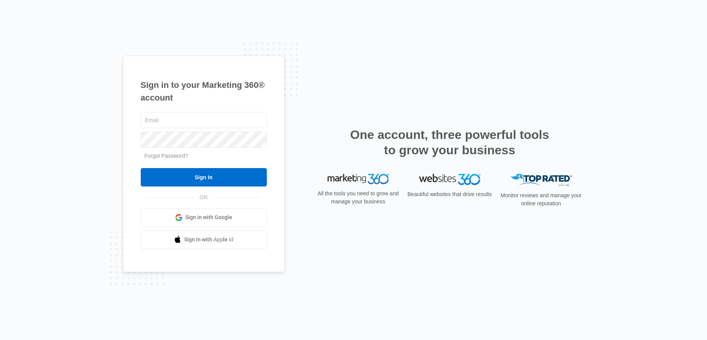 The height and width of the screenshot is (340, 707). I want to click on span: Sign in with Apple Id, so click(209, 240).